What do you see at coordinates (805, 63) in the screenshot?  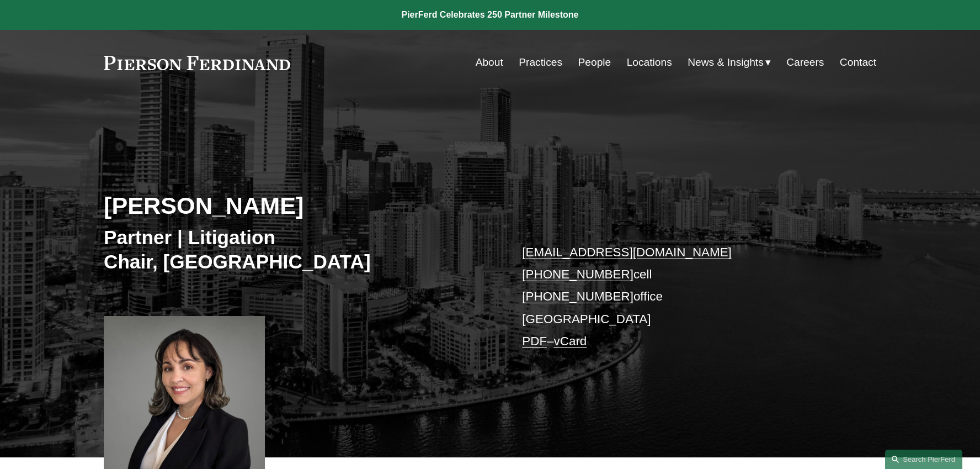 I see `a: Careers` at bounding box center [805, 63].